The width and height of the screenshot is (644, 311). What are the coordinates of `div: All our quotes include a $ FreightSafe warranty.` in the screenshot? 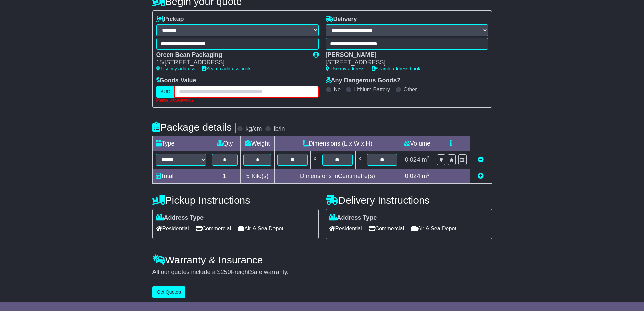 It's located at (322, 272).